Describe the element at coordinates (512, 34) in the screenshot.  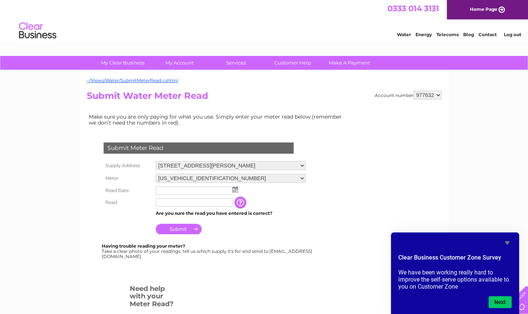
I see `a: Log out` at that location.